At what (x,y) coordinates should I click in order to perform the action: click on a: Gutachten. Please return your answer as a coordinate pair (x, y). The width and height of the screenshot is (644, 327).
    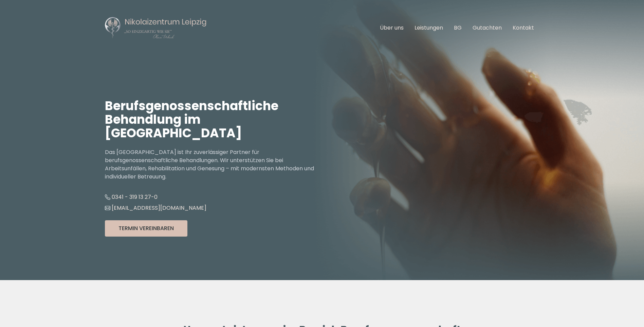
    Looking at the image, I should click on (487, 28).